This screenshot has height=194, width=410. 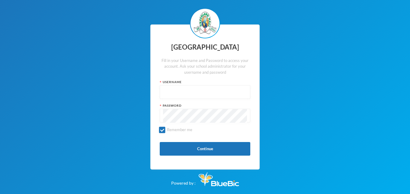 What do you see at coordinates (205, 82) in the screenshot?
I see `div: Username` at bounding box center [205, 82].